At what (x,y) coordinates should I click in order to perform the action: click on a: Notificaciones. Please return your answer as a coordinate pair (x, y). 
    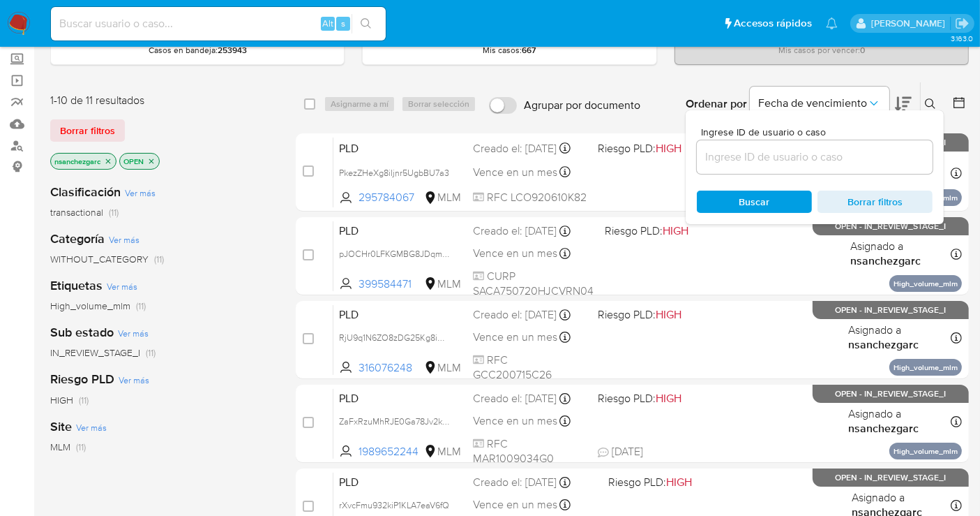
    Looking at the image, I should click on (831, 23).